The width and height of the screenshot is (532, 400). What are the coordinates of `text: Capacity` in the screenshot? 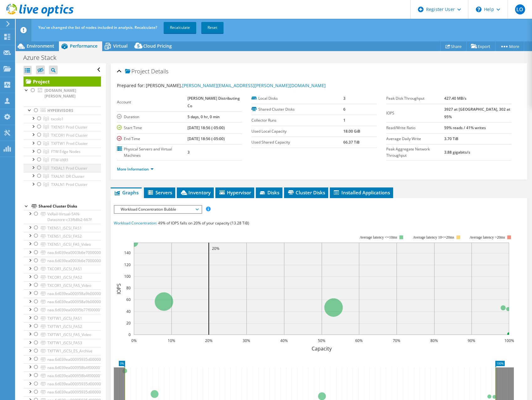 It's located at (322, 348).